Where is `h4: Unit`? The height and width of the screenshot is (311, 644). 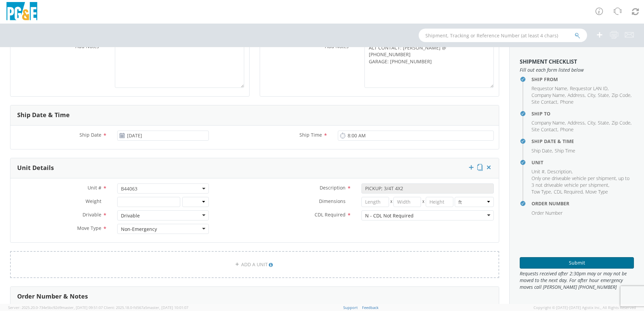
h4: Unit is located at coordinates (583, 162).